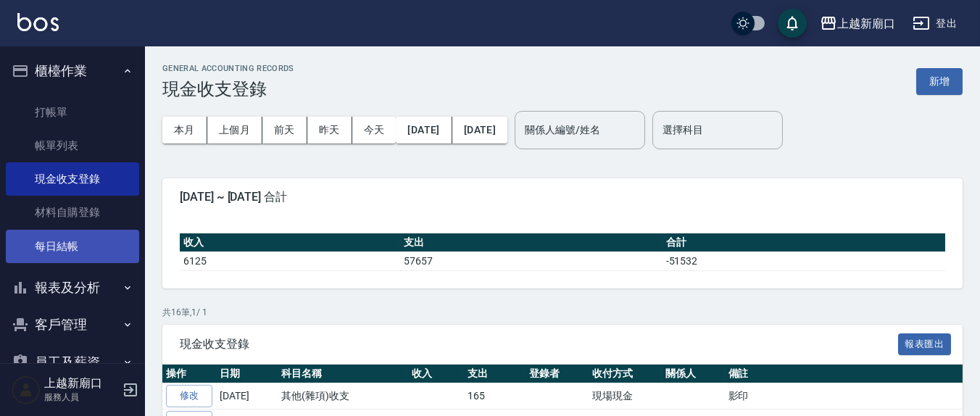  Describe the element at coordinates (37, 22) in the screenshot. I see `img: Logo` at that location.